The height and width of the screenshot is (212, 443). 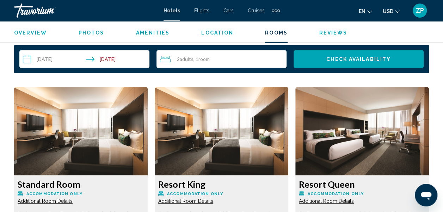 What do you see at coordinates (362, 184) in the screenshot?
I see `h3: Resort Queen` at bounding box center [362, 184].